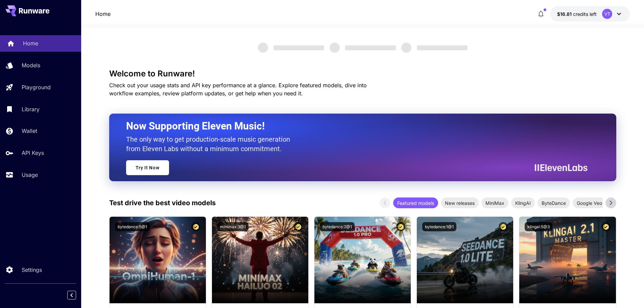  What do you see at coordinates (36, 87) in the screenshot?
I see `p: Playground` at bounding box center [36, 87].